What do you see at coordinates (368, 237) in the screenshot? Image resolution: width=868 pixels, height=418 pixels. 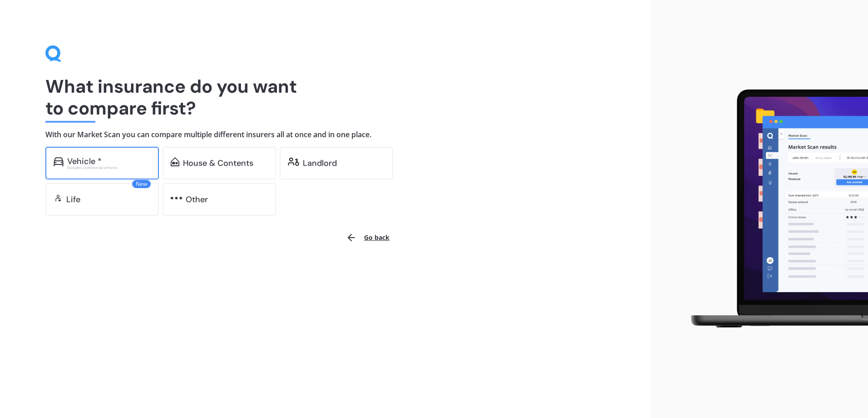 I see `button: Go back` at bounding box center [368, 237].